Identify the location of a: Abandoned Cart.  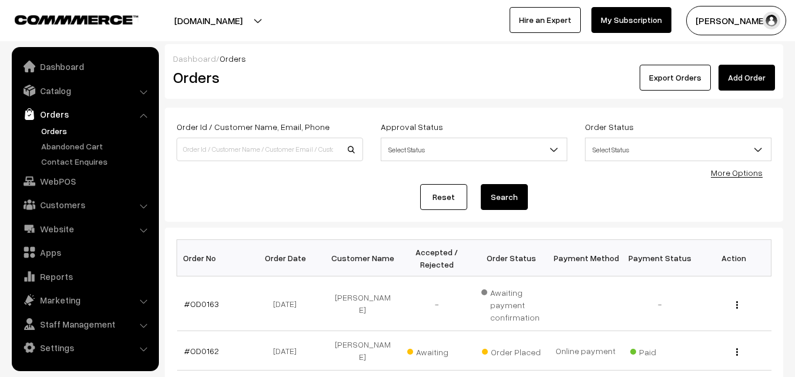
(97, 146).